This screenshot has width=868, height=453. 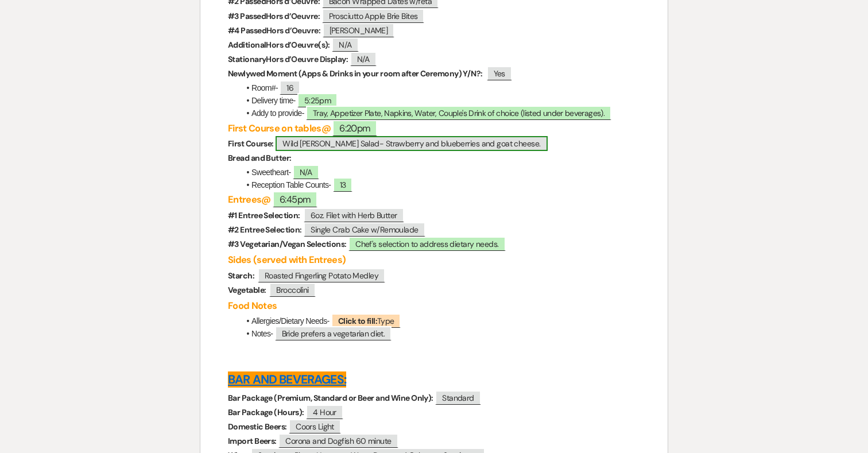 I want to click on span: 13, so click(x=343, y=184).